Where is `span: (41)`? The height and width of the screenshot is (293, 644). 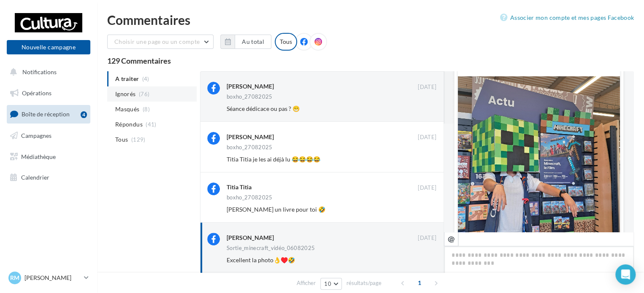 span: (41) is located at coordinates (151, 125).